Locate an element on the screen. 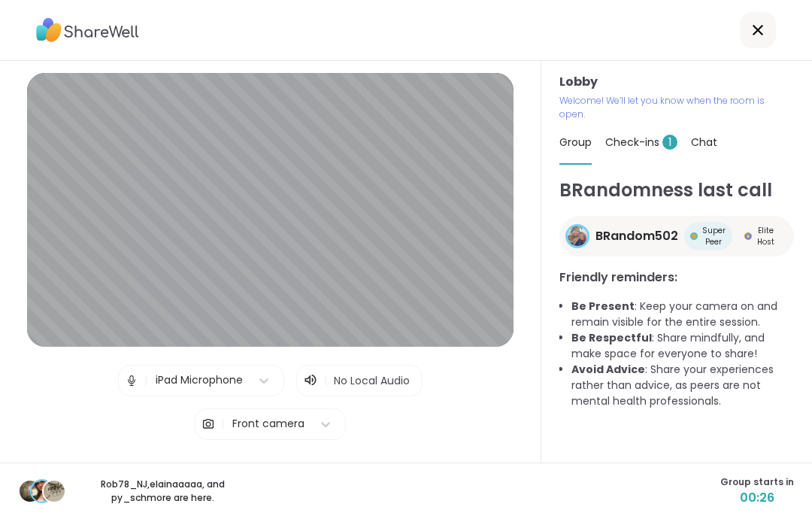  span: Group is located at coordinates (575, 142).